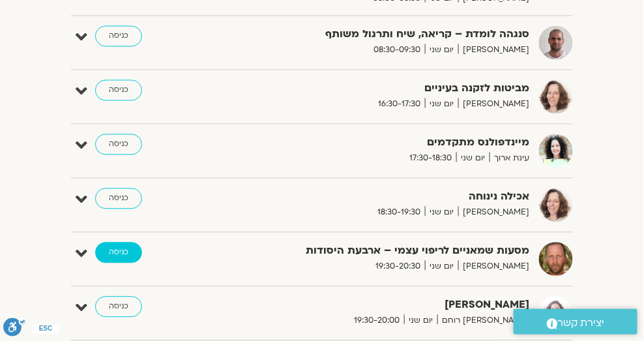  I want to click on span: עינת ארוך, so click(509, 158).